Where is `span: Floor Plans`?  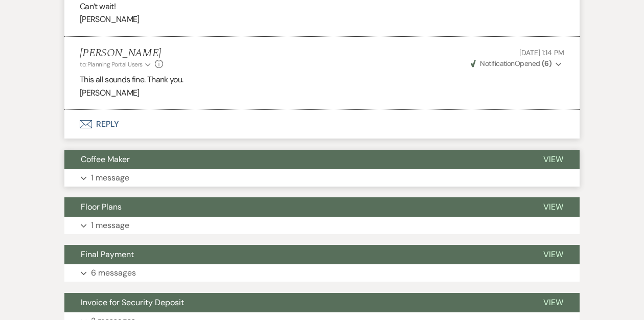
span: Floor Plans is located at coordinates (101, 207).